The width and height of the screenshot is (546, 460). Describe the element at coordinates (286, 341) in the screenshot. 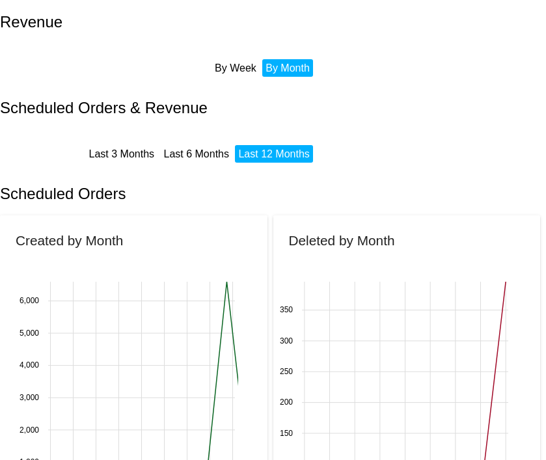

I see `text: 300` at that location.